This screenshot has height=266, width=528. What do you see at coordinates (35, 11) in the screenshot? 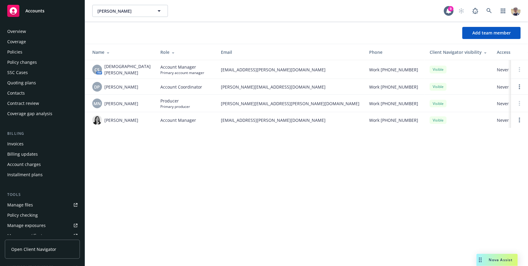
I see `span: Accounts` at bounding box center [35, 11].